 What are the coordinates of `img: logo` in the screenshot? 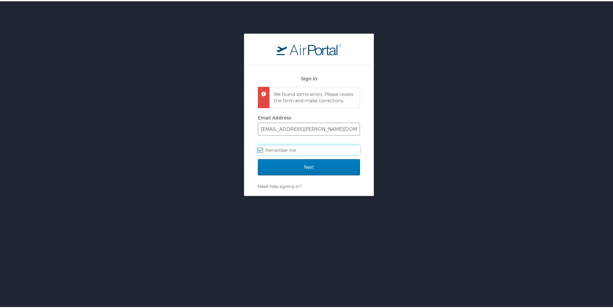 It's located at (309, 48).